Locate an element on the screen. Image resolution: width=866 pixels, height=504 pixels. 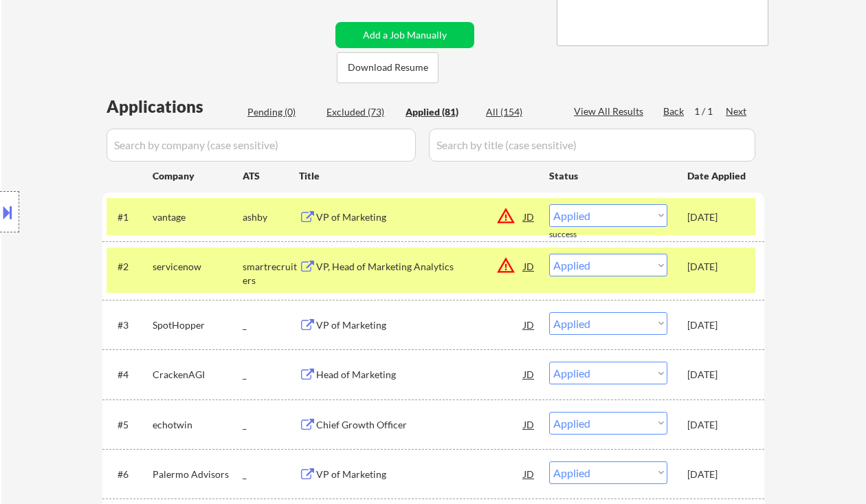
div: echotwin is located at coordinates (198, 425).